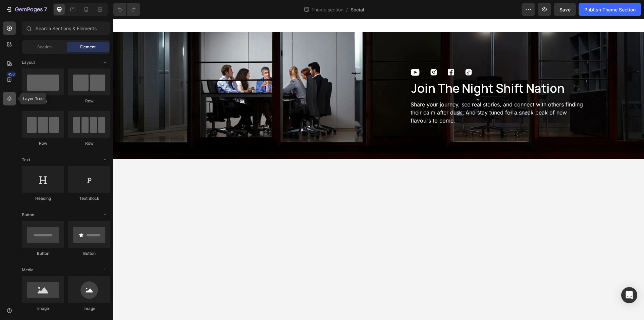 This screenshot has height=320, width=644. What do you see at coordinates (127, 9) in the screenshot?
I see `div: Undo/Redo` at bounding box center [127, 9].